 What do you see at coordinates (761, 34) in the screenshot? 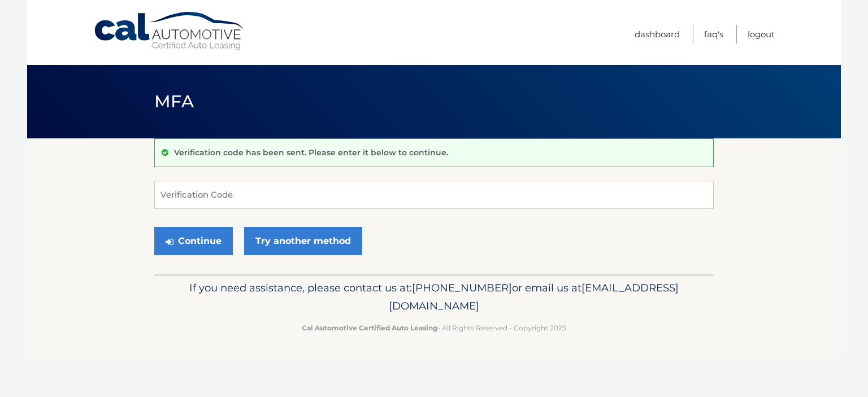
I see `a: Logout` at bounding box center [761, 34].